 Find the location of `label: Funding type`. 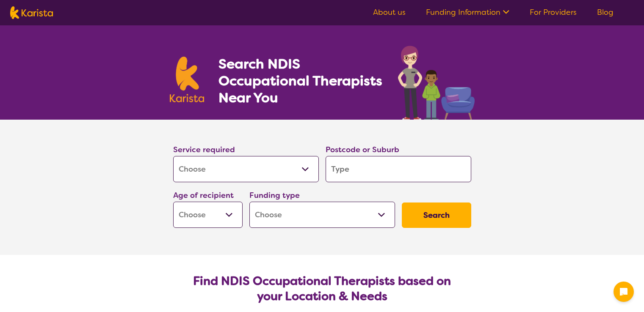

label: Funding type is located at coordinates (274, 195).